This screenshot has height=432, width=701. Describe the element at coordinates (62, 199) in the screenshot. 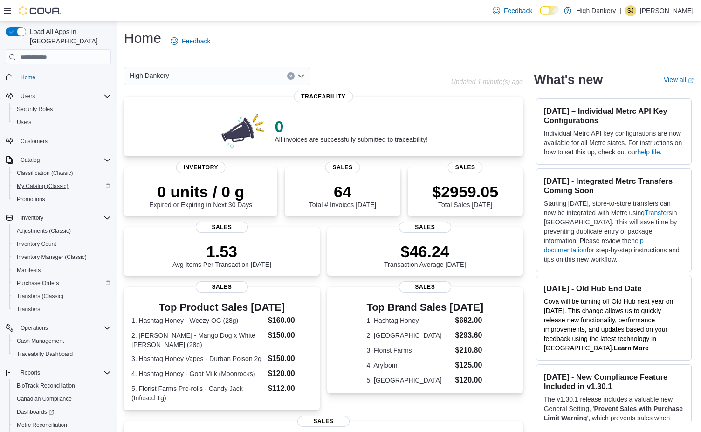

I see `button: Promotions` at that location.